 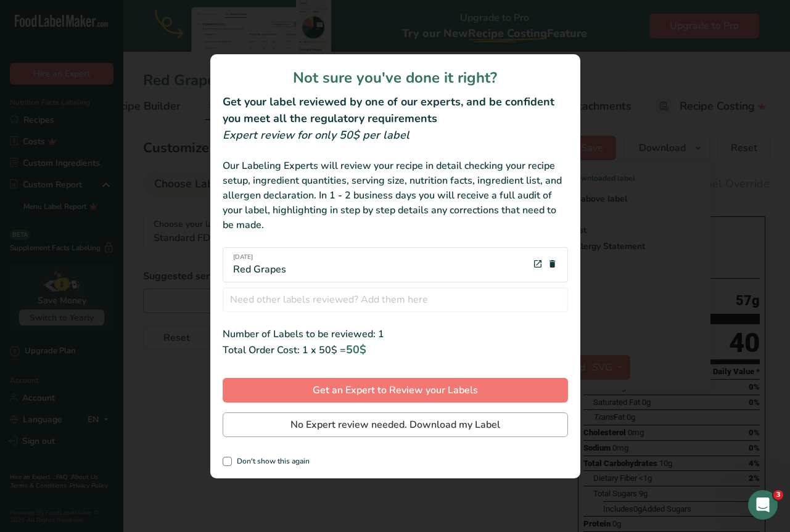 What do you see at coordinates (778, 495) in the screenshot?
I see `span: 3` at bounding box center [778, 495].